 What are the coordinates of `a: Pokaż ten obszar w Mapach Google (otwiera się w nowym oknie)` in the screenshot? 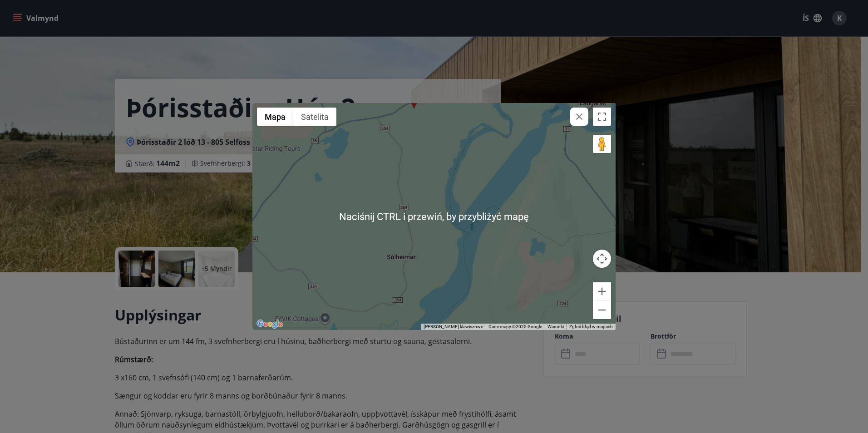 It's located at (269, 324).